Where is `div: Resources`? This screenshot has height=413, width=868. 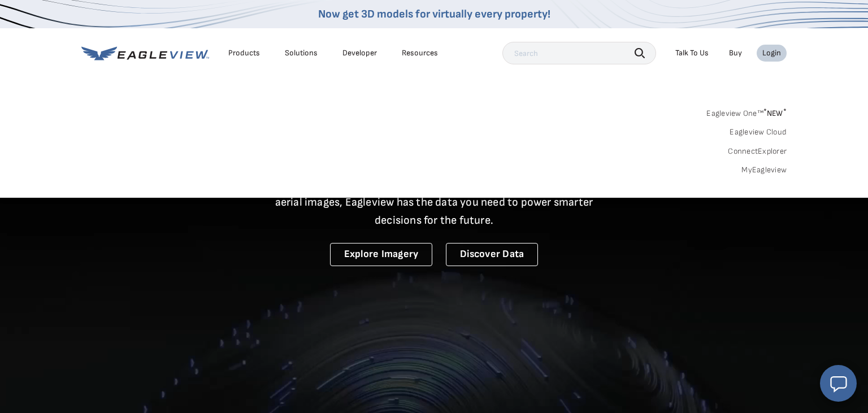
div: Resources is located at coordinates (420, 53).